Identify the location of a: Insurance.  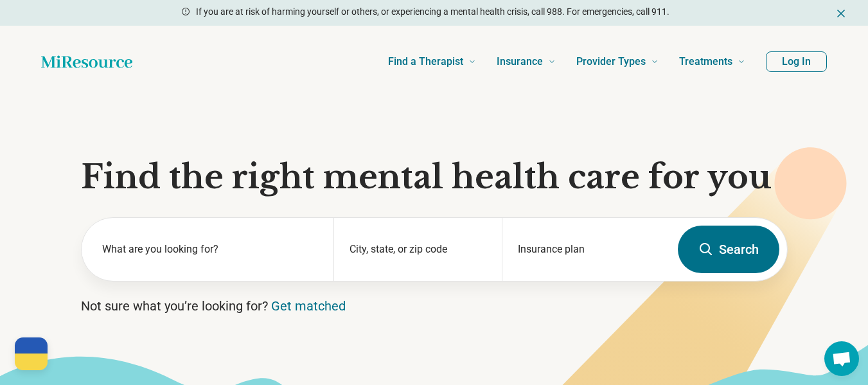
(526, 62).